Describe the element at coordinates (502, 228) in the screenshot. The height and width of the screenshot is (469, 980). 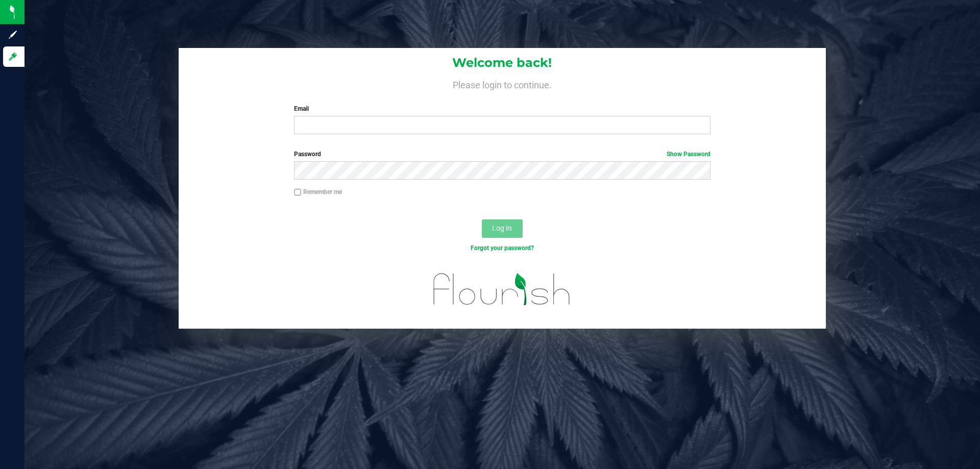
I see `button: Log In` at that location.